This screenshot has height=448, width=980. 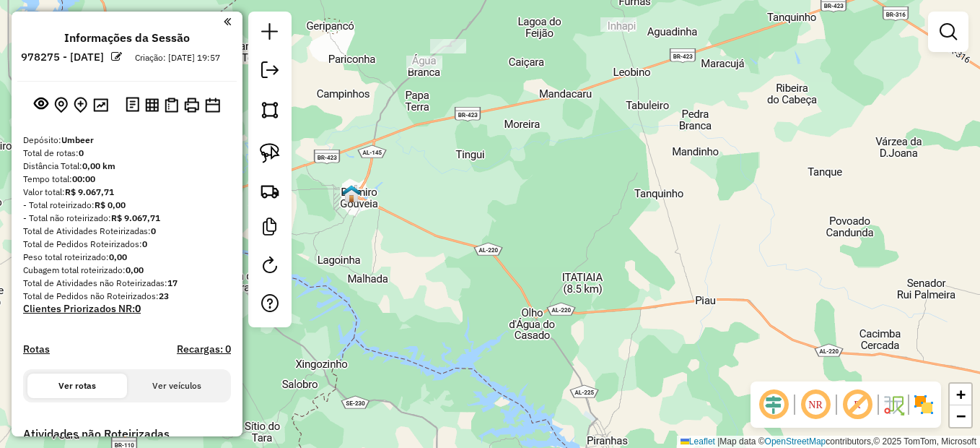 I want to click on button: Imprimir Rotas, so click(x=191, y=104).